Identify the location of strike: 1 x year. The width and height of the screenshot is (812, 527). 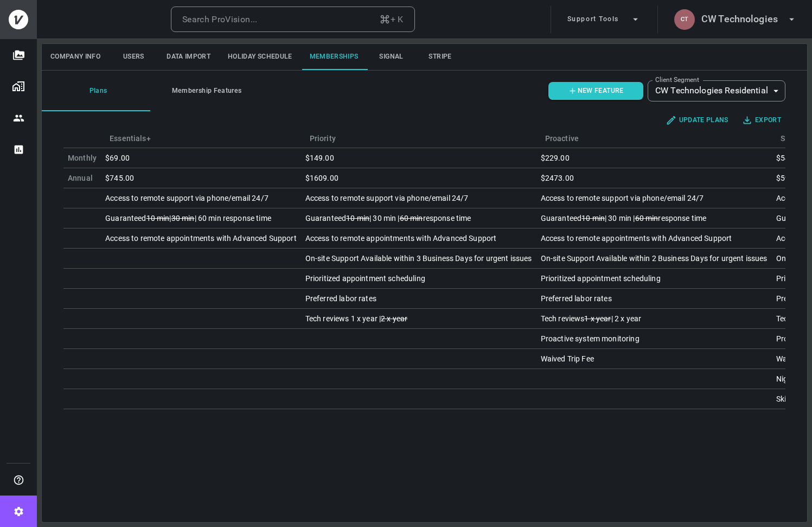
(598, 319).